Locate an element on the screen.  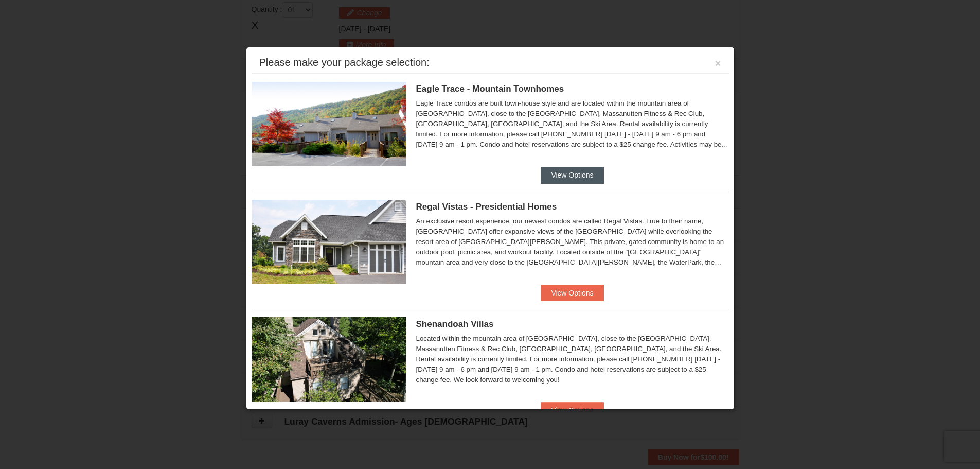
div: Eagle Trace condos are built town-house style and are located within the mountain area of [GEOGRA... is located at coordinates (573, 124).